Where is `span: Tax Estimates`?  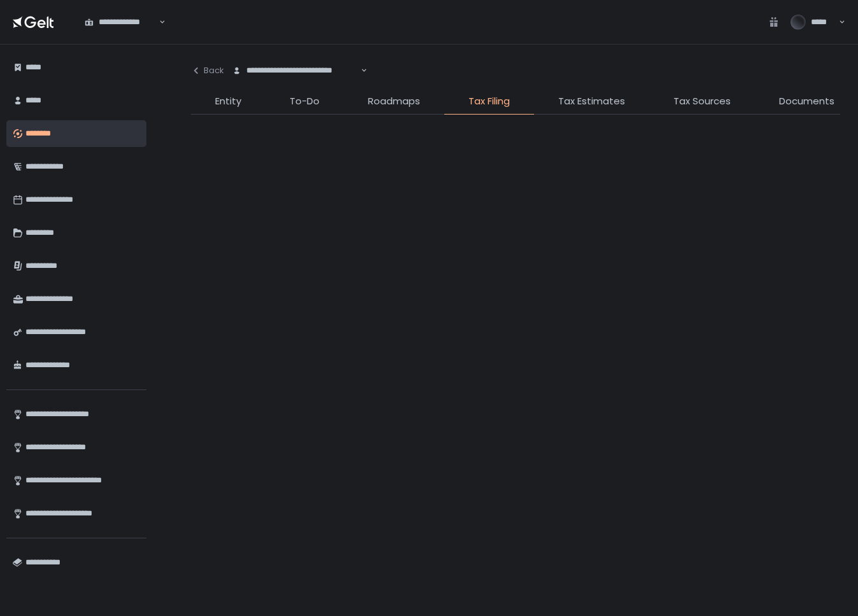 span: Tax Estimates is located at coordinates (591, 101).